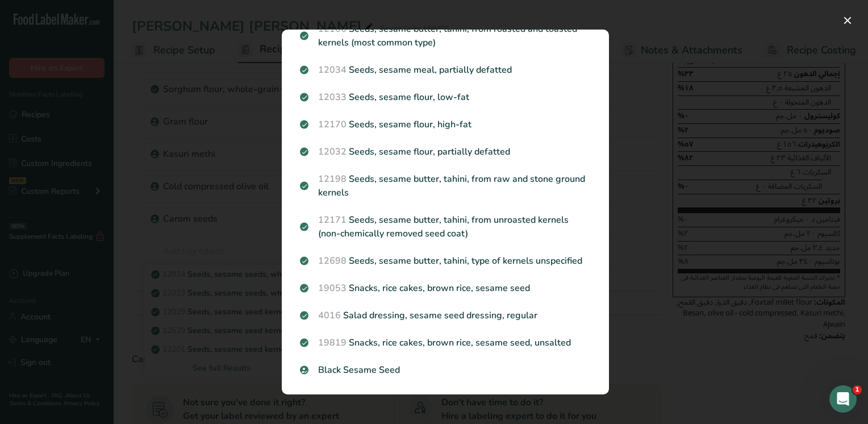 Image resolution: width=868 pixels, height=424 pixels. Describe the element at coordinates (445, 36) in the screenshot. I see `p: Seeds, sesame butter, tahini, from roasted and toasted kernels (most common type)` at that location.